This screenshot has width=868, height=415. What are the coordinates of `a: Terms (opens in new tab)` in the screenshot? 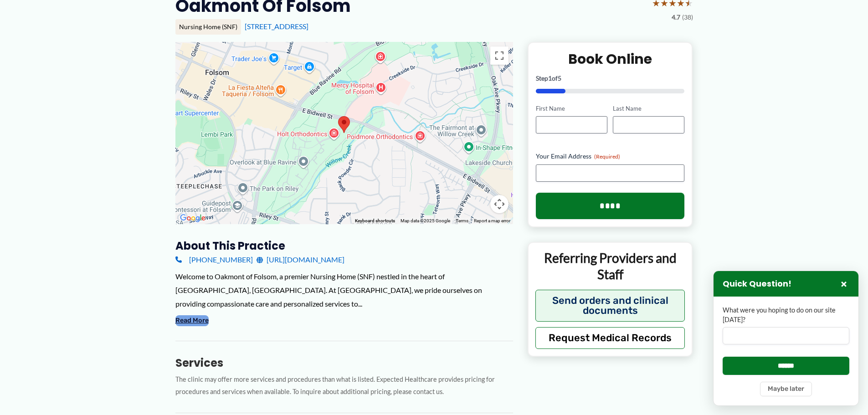 It's located at (462, 220).